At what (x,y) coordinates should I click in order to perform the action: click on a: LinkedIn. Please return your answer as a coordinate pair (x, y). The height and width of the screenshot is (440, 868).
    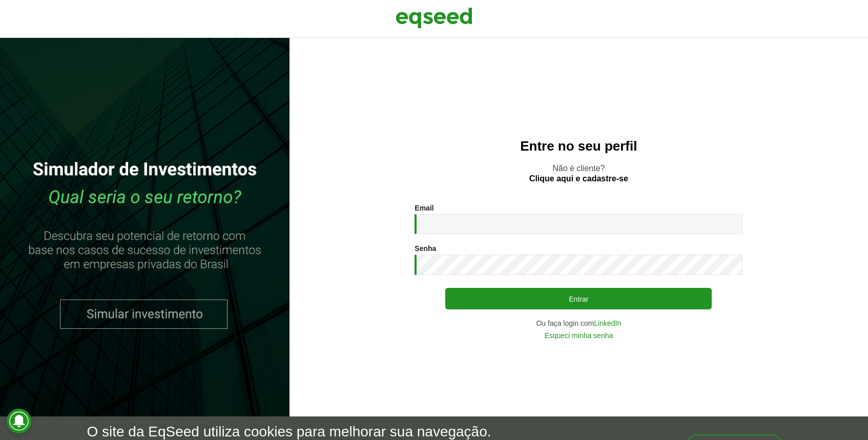
    Looking at the image, I should click on (607, 323).